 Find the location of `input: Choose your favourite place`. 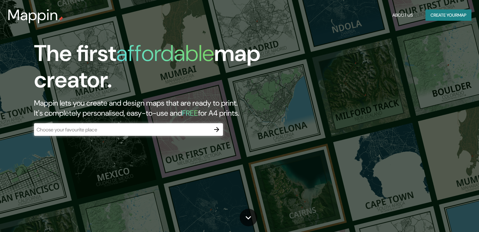

input: Choose your favourite place is located at coordinates (122, 130).